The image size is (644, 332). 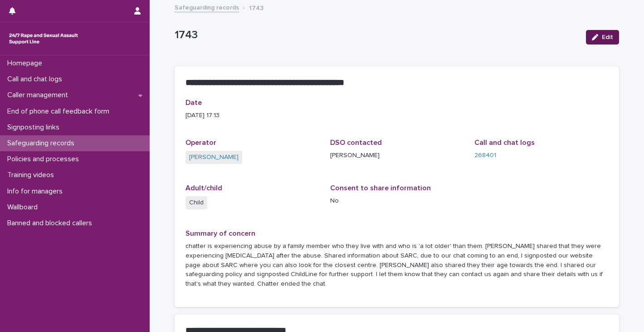 I want to click on span: Call and chat logs, so click(x=505, y=143).